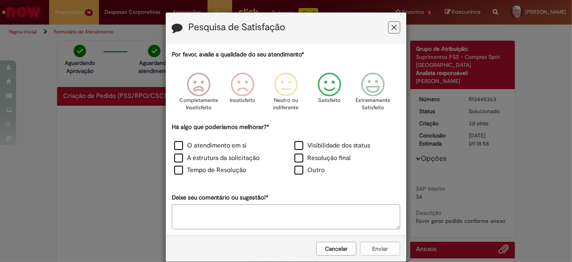  Describe the element at coordinates (330, 100) in the screenshot. I see `p: Satisfeito` at that location.